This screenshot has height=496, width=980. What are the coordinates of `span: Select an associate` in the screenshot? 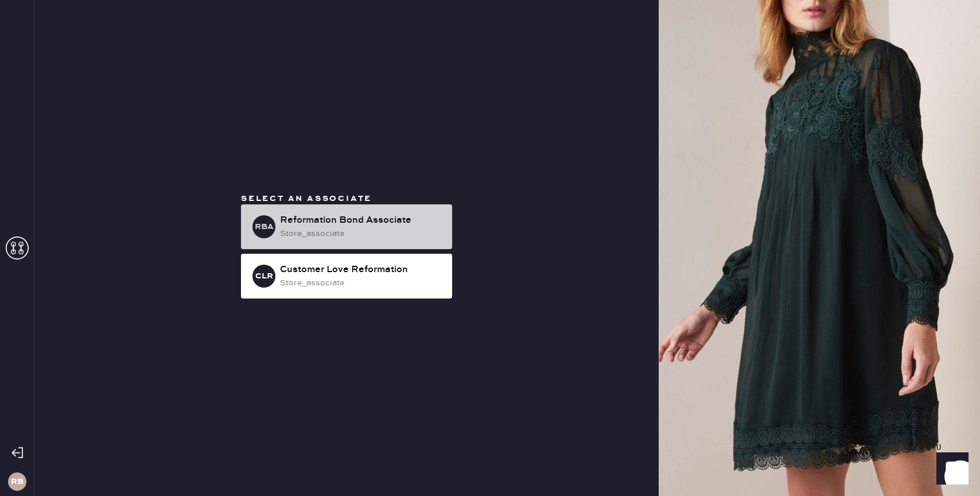 It's located at (307, 199).